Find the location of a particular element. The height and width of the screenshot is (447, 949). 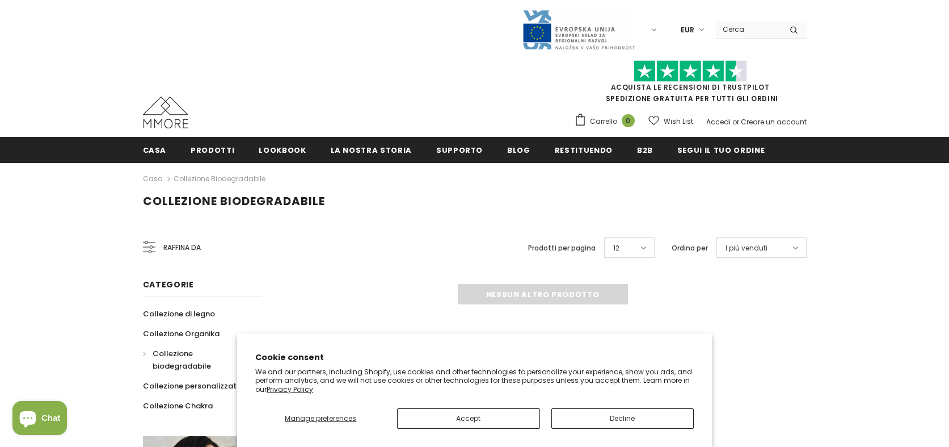

input: Search Site is located at coordinates (748, 29).